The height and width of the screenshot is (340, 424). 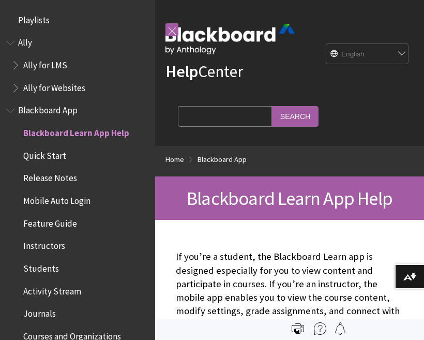 I want to click on nav: Book outline for Anthology Ally Help, so click(x=78, y=65).